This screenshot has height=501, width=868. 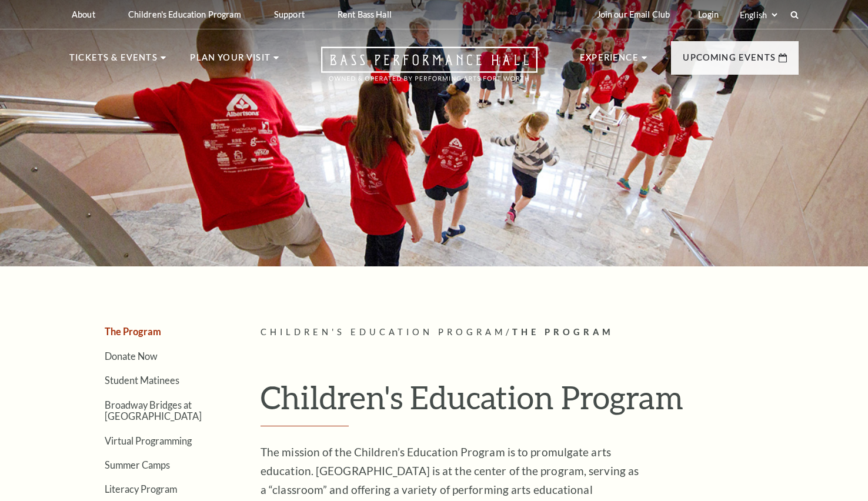 I want to click on a: The Program, so click(x=133, y=331).